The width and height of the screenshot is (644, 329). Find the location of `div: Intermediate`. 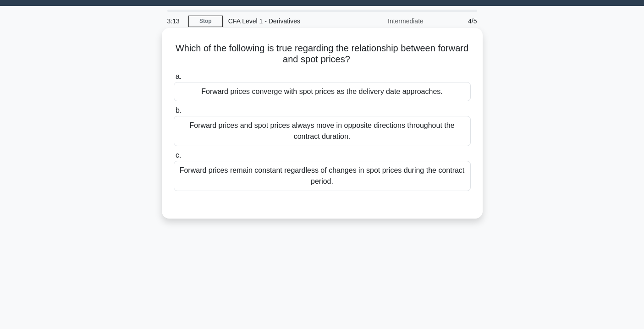

div: Intermediate is located at coordinates (389, 21).